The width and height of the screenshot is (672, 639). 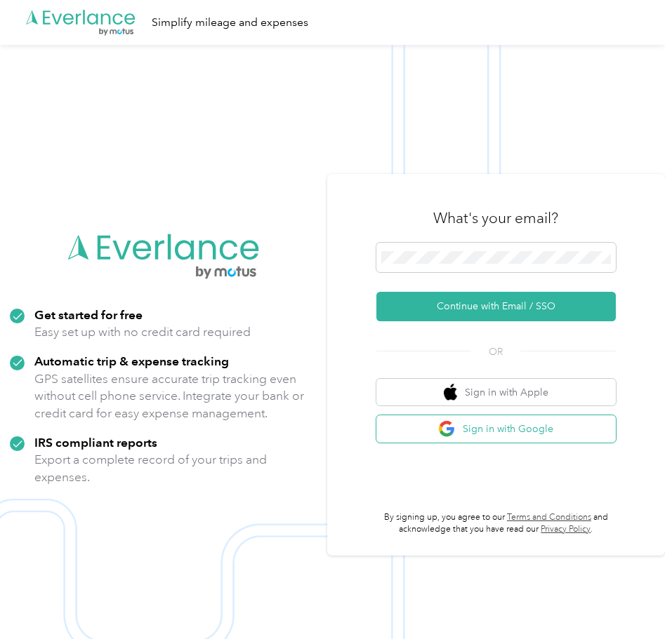 I want to click on a: Terms and Conditions, so click(x=549, y=517).